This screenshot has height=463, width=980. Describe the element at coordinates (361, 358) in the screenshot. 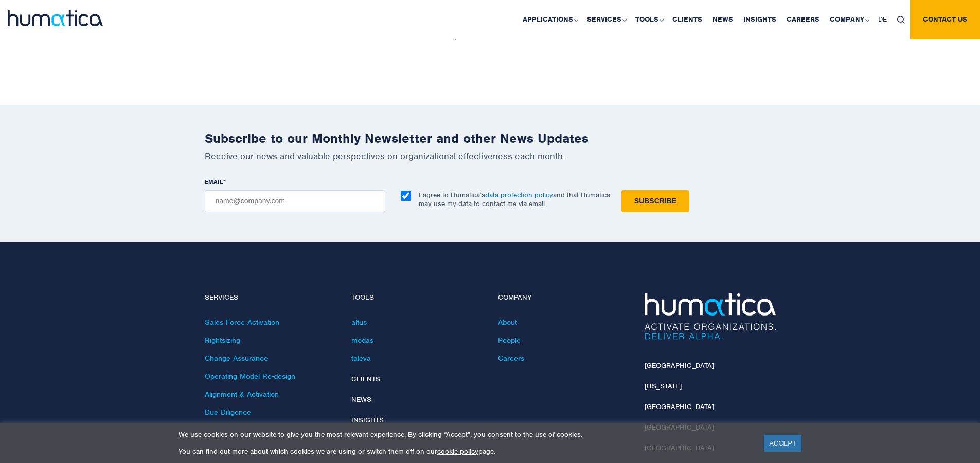

I see `a: taleva` at that location.